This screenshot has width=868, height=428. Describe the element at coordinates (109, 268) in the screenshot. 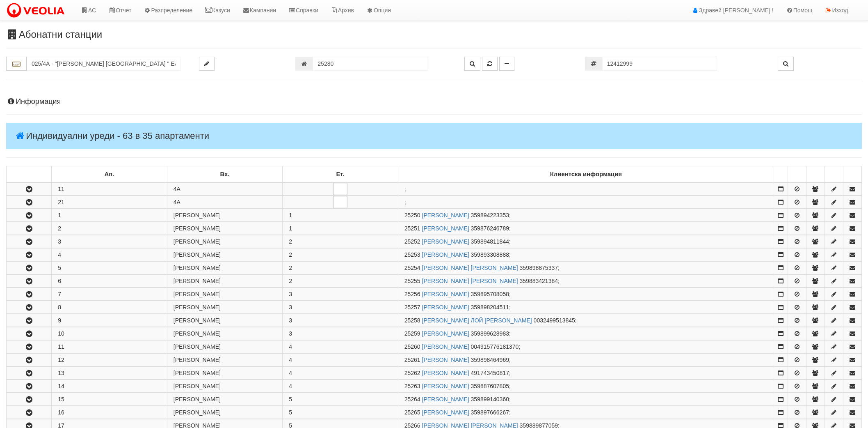

I see `td: 5` at that location.